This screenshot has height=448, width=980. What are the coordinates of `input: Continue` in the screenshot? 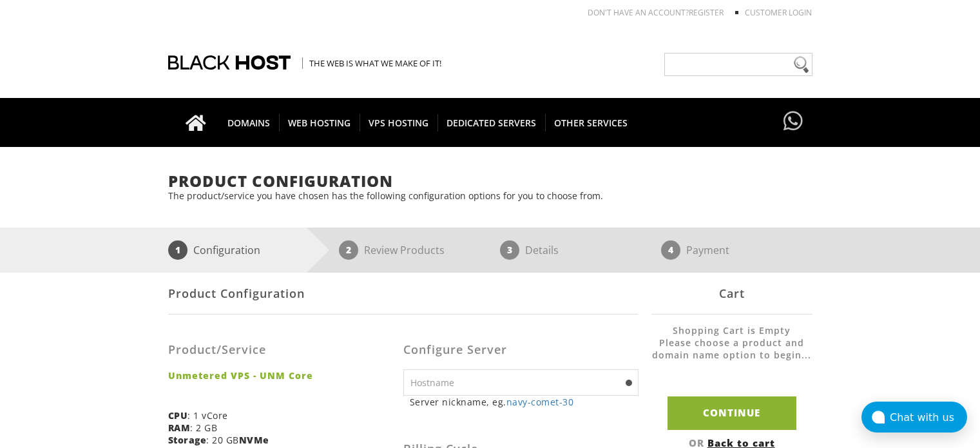 It's located at (732, 413).